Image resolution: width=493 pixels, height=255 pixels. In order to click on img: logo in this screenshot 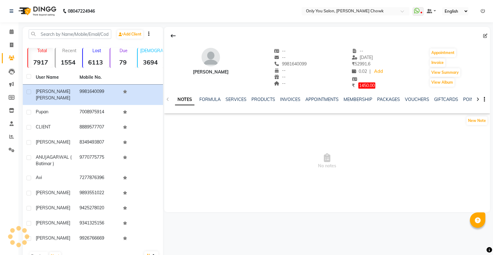, I will do `click(37, 11)`.